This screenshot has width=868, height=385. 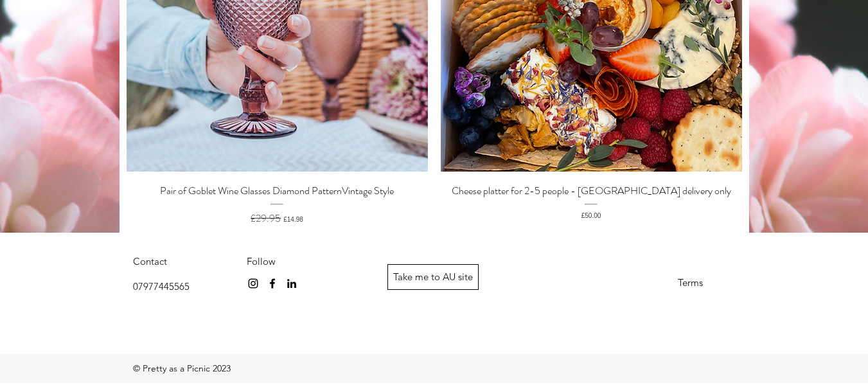 I want to click on a: Take me to AU site, so click(x=433, y=277).